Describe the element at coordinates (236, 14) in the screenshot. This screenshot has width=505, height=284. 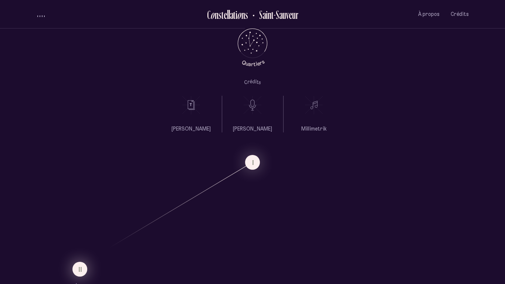
I see `div: i` at that location.